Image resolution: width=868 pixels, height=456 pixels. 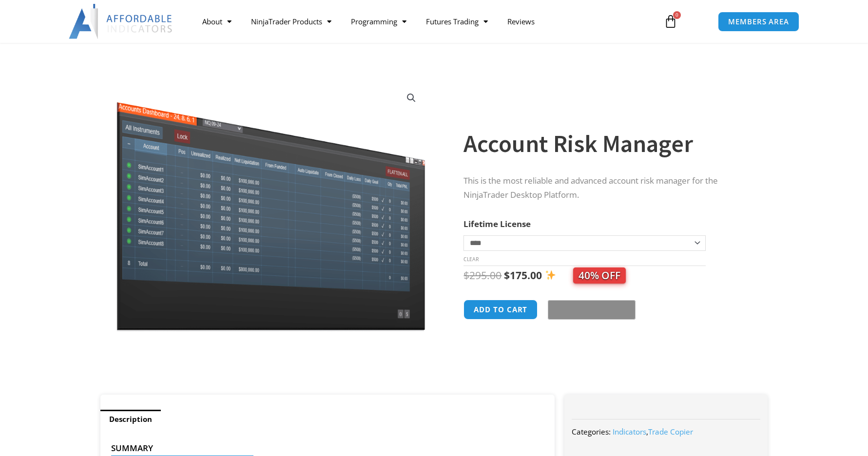 I want to click on a: View full-screen image gallery, so click(x=412, y=98).